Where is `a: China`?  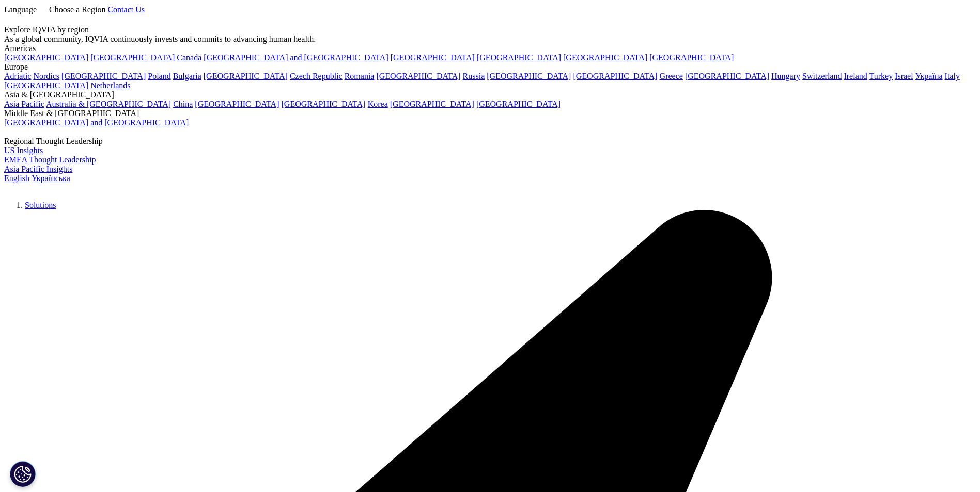 a: China is located at coordinates (183, 104).